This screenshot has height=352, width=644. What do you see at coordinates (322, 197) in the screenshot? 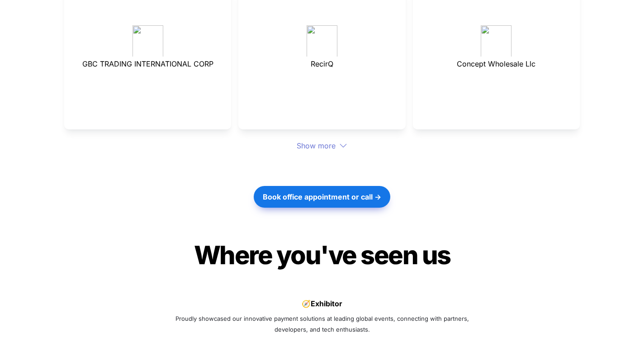
I see `a: Book office appointment or call →` at bounding box center [322, 197].